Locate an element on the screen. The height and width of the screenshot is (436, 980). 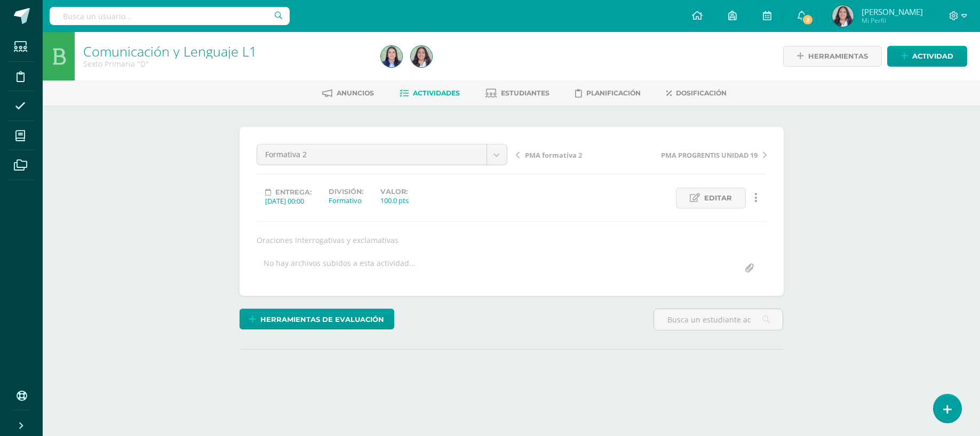
div: Sexto Primaria 'D' is located at coordinates (226, 63).